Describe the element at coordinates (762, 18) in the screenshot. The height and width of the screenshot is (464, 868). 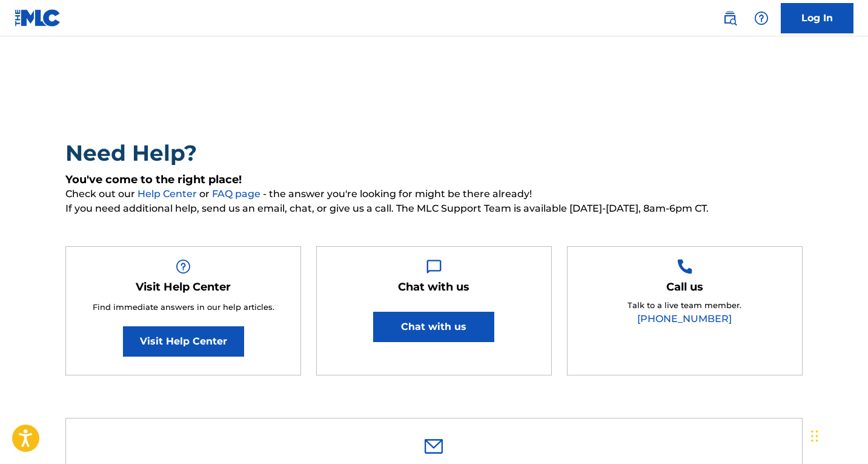
I see `div: Help` at that location.